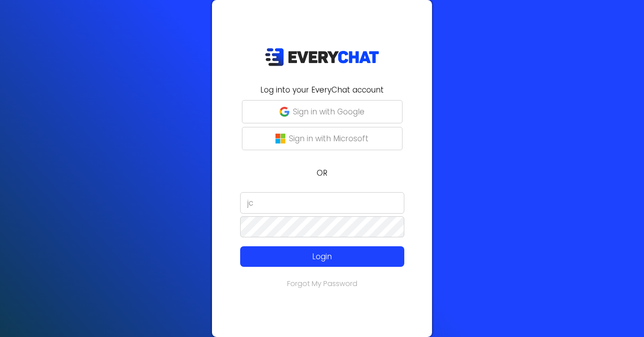 The width and height of the screenshot is (644, 337). I want to click on p: OR, so click(322, 173).